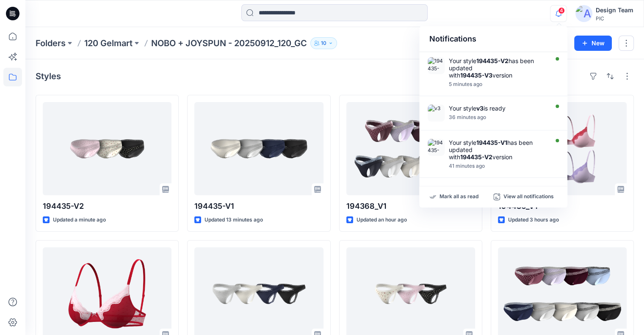 Image resolution: width=644 pixels, height=335 pixels. What do you see at coordinates (324, 43) in the screenshot?
I see `p: 10` at bounding box center [324, 43].